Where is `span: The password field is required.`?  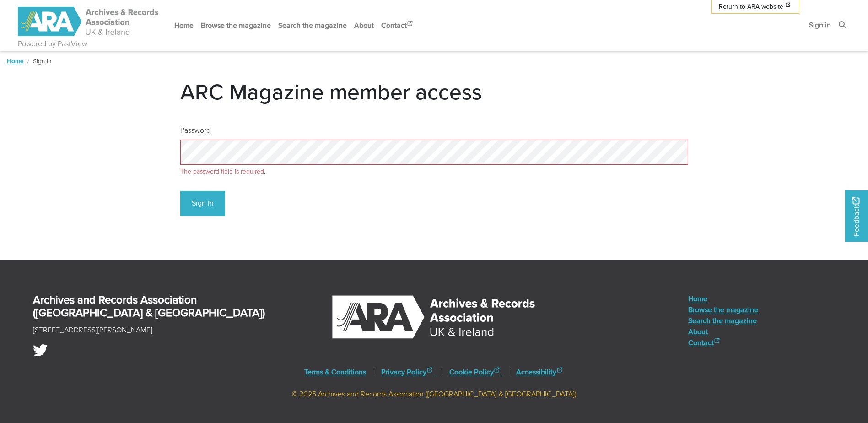 span: The password field is required. is located at coordinates (434, 171).